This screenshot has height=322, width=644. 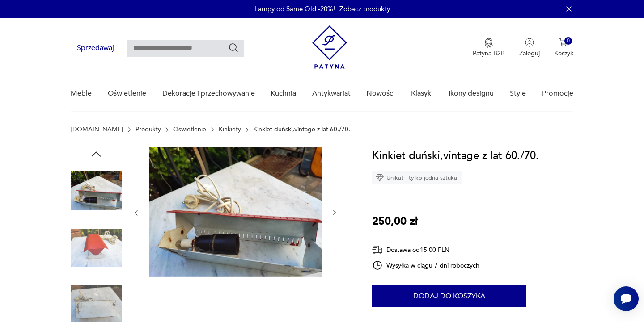 I want to click on a: Klasyki, so click(x=422, y=93).